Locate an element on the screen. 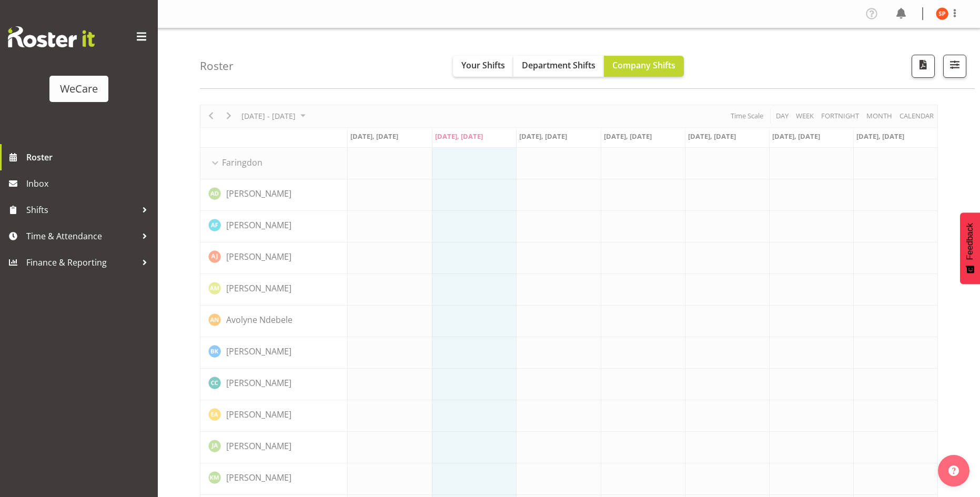 This screenshot has height=497, width=980. span: Finance & Reporting is located at coordinates (82, 262).